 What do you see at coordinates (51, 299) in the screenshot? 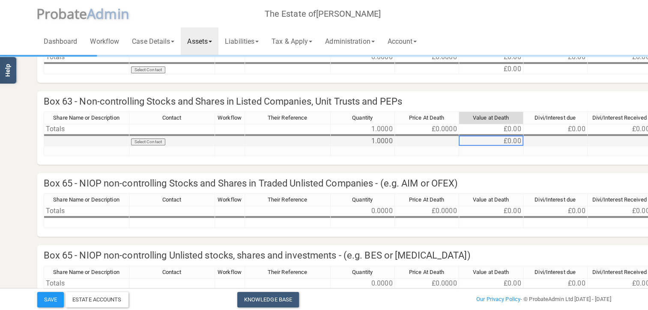
I see `button: Save` at bounding box center [51, 299].